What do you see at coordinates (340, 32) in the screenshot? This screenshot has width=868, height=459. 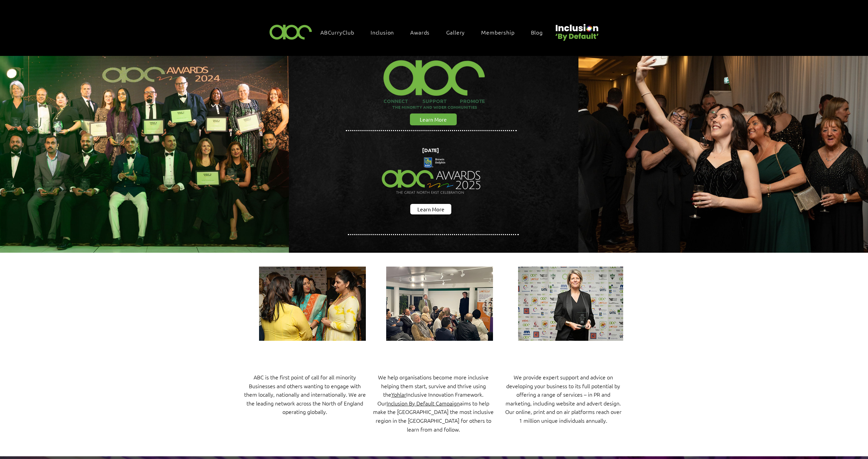 I see `a: ABCurryClub` at bounding box center [340, 32].